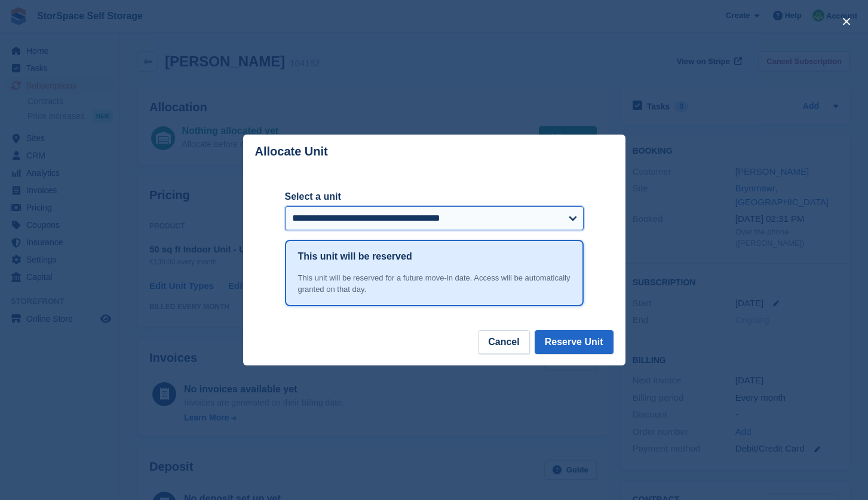 This screenshot has width=868, height=500. Describe the element at coordinates (291, 151) in the screenshot. I see `p: Allocate Unit` at that location.